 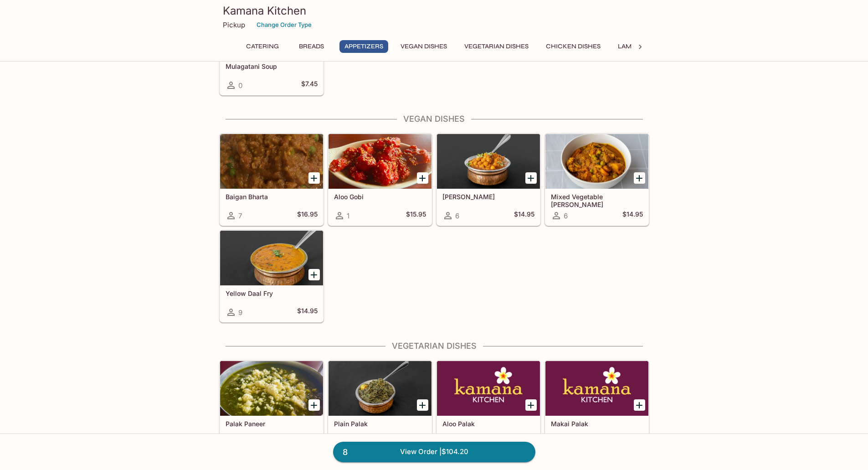 I want to click on div: Makai Palak, so click(x=597, y=388).